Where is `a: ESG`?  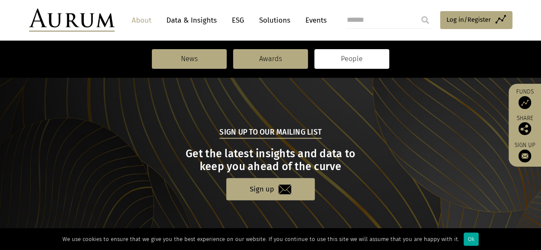 a: ESG is located at coordinates (238, 20).